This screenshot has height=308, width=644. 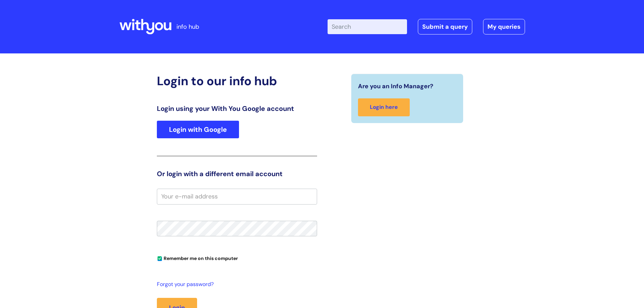 I want to click on input: Search, so click(x=367, y=26).